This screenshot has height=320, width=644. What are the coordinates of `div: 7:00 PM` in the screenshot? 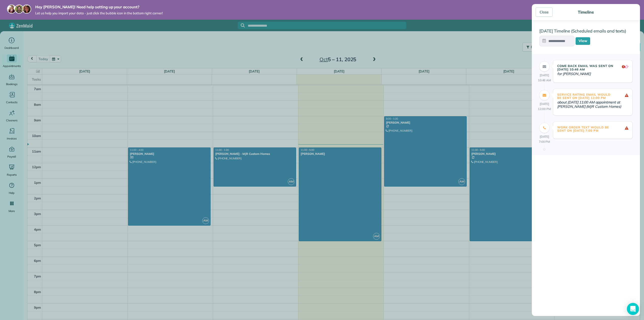 It's located at (544, 142).